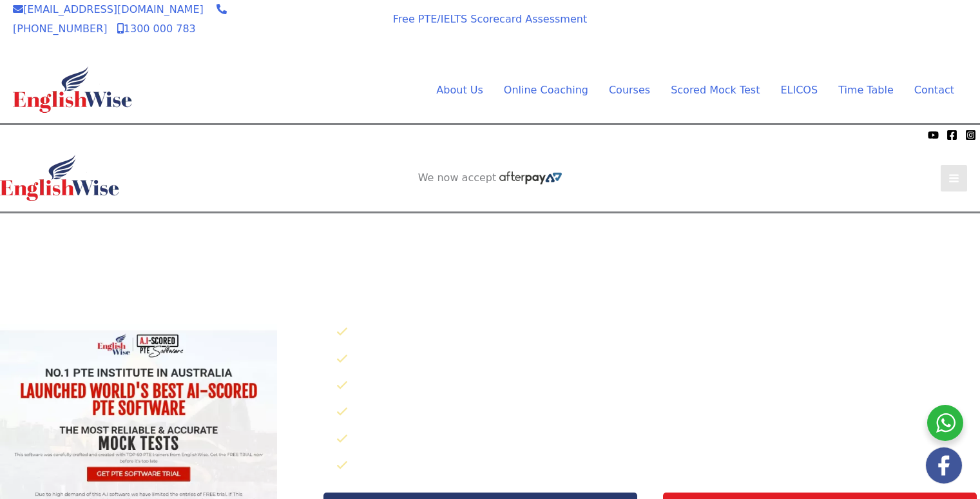 The width and height of the screenshot is (980, 499). What do you see at coordinates (460, 90) in the screenshot?
I see `span: About Us` at bounding box center [460, 90].